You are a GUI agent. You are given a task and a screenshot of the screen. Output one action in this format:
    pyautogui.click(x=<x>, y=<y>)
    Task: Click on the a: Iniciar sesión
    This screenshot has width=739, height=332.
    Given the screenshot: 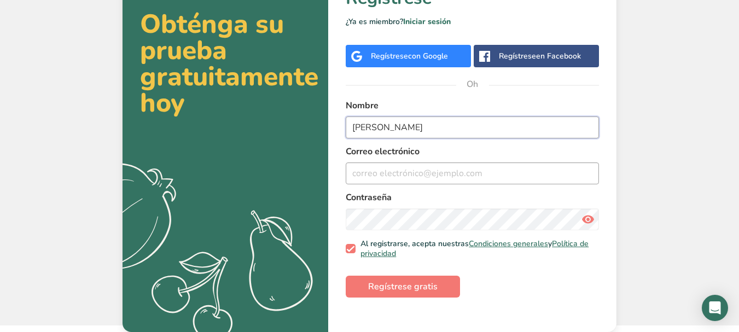 What is the action you would take?
    pyautogui.click(x=427, y=21)
    